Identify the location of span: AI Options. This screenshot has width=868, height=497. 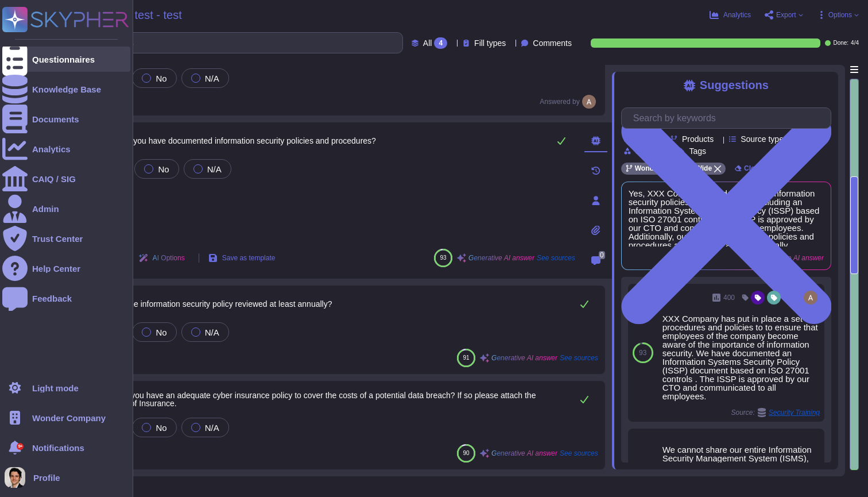
(169, 258).